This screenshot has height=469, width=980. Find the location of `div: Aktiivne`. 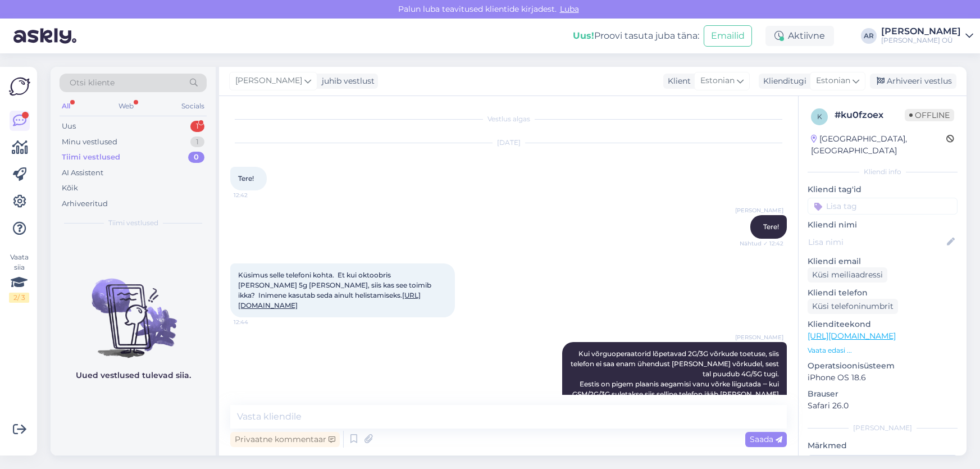

div: Aktiivne is located at coordinates (800, 36).